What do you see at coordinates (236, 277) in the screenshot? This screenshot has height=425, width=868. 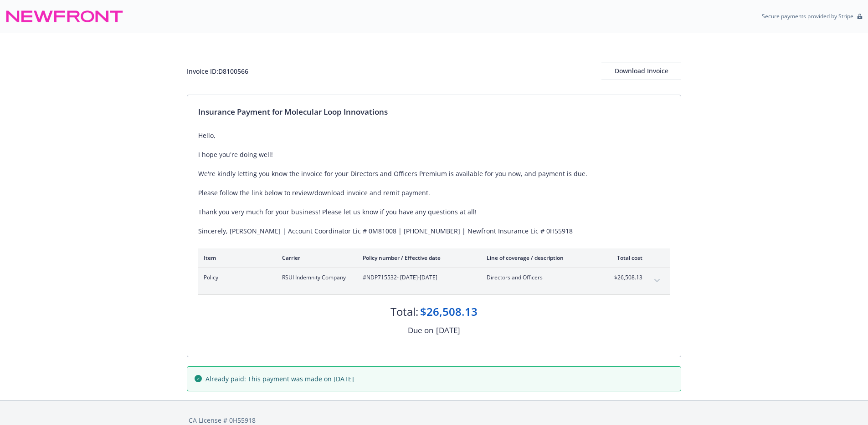 I see `span: Policy` at bounding box center [236, 277].